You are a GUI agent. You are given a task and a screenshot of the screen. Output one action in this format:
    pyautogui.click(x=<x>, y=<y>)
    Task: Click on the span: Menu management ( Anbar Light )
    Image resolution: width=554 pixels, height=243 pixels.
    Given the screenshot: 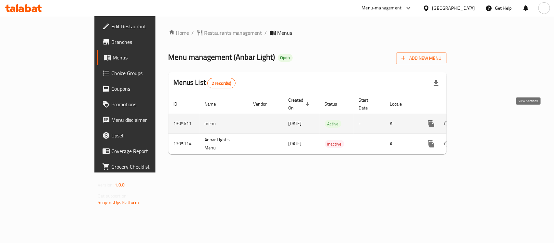 What is the action you would take?
    pyautogui.click(x=222, y=57)
    